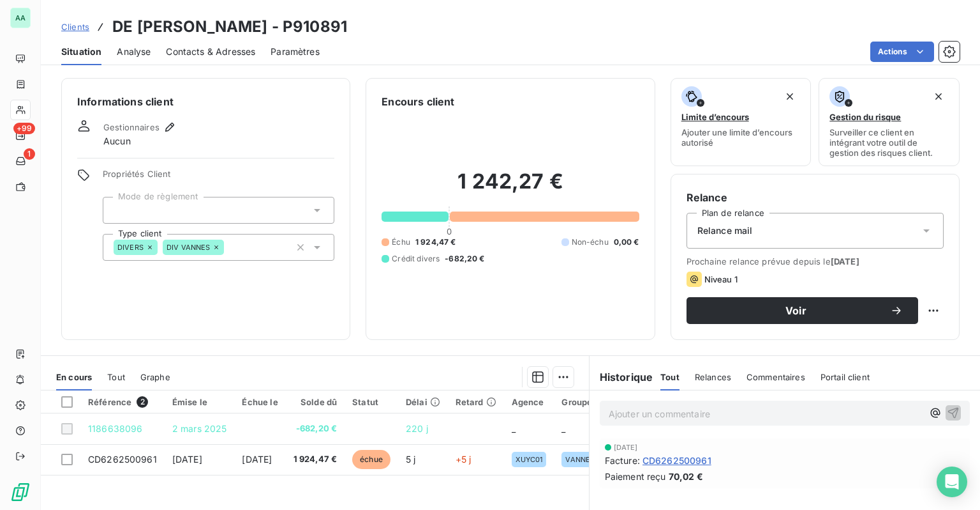 This screenshot has width=980, height=510. Describe the element at coordinates (295, 52) in the screenshot. I see `span: Paramètres` at that location.